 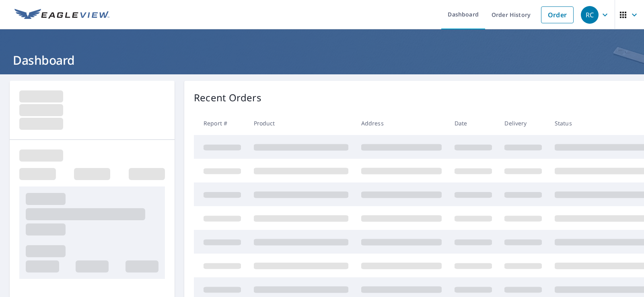 What do you see at coordinates (473, 123) in the screenshot?
I see `th: Date` at bounding box center [473, 123].